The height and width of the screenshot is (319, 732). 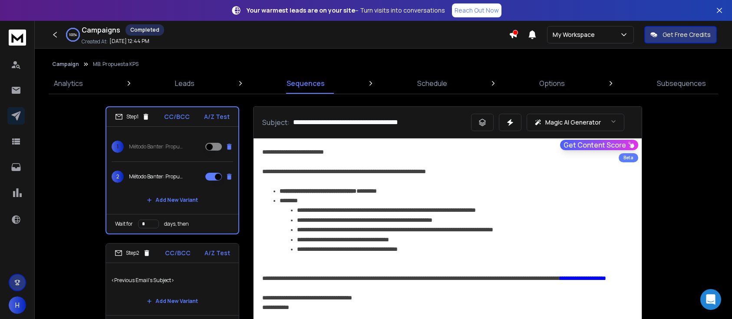 What do you see at coordinates (118, 147) in the screenshot?
I see `span: 1` at bounding box center [118, 147].